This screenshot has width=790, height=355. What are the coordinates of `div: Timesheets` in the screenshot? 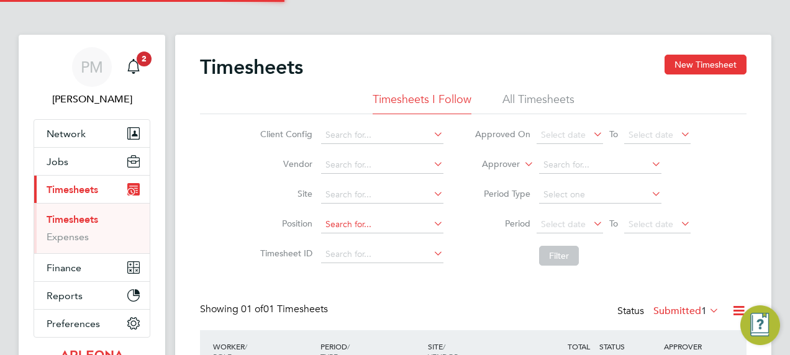 It's located at (92, 228).